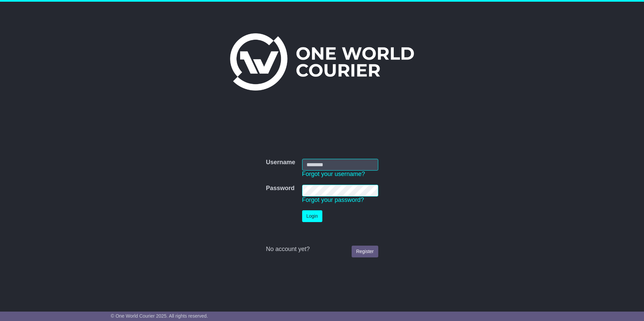  I want to click on label: Password, so click(280, 189).